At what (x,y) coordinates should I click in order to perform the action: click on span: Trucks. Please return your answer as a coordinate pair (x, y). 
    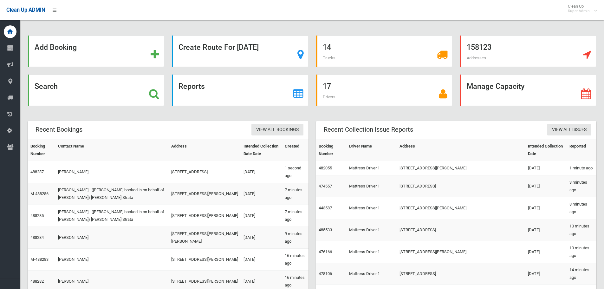
    Looking at the image, I should click on (329, 58).